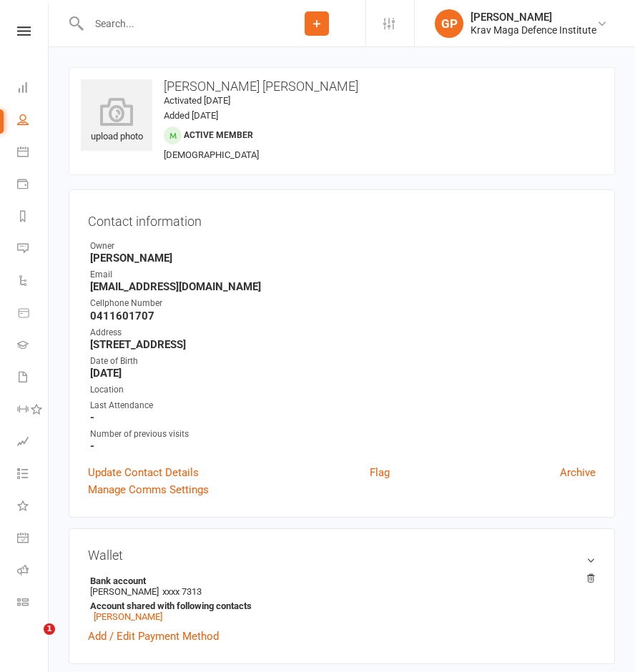 This screenshot has width=635, height=672. Describe the element at coordinates (343, 332) in the screenshot. I see `div: Address` at that location.